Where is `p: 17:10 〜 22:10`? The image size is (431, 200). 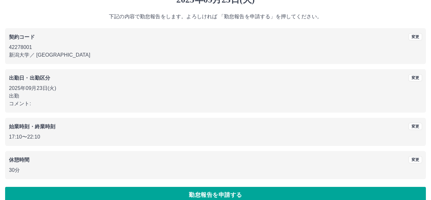 p: 17:10 〜 22:10 is located at coordinates (216, 137).